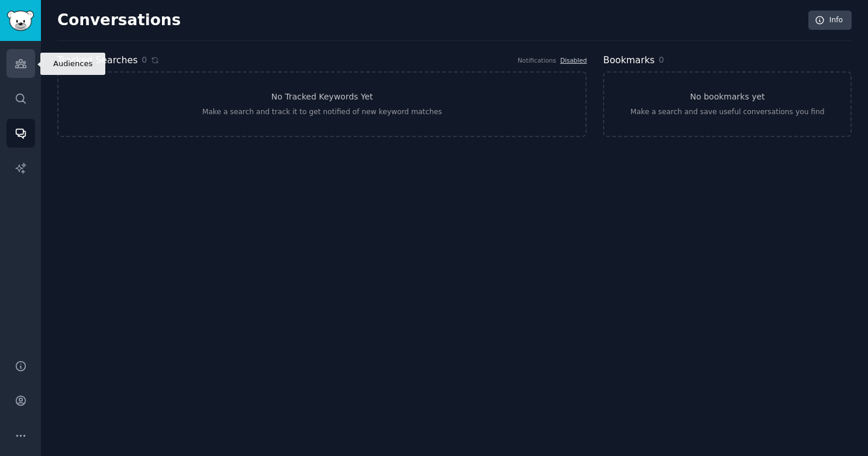  I want to click on a: No bookmarks yetMake a search and save useful conversations you find, so click(727, 104).